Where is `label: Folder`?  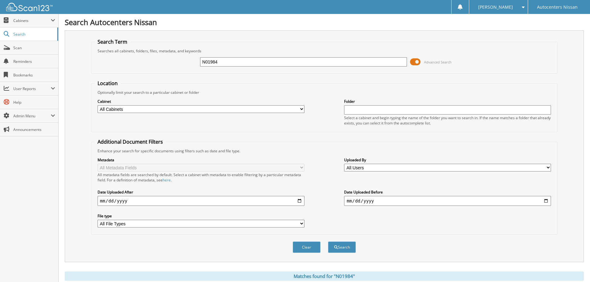 label: Folder is located at coordinates (448, 101).